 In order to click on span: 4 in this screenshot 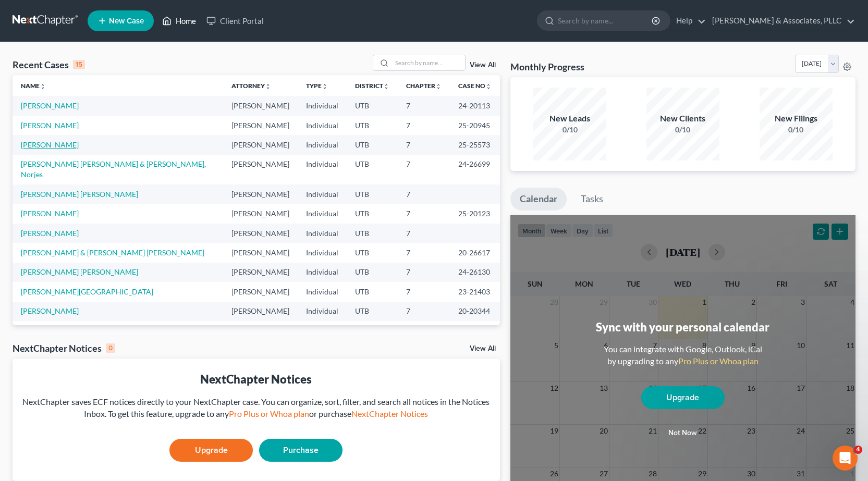, I will do `click(858, 450)`.